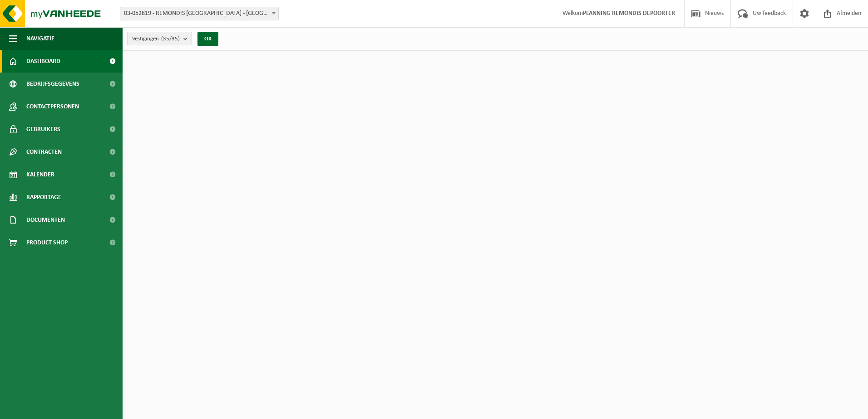  What do you see at coordinates (53, 84) in the screenshot?
I see `span: Bedrijfsgegevens` at bounding box center [53, 84].